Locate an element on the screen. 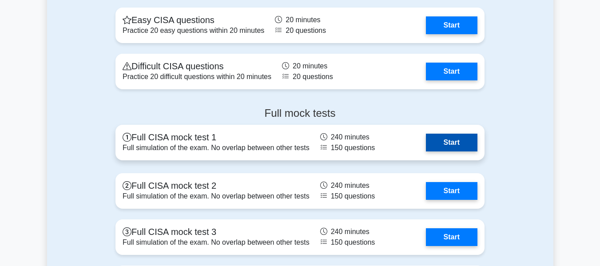 This screenshot has width=600, height=266. h4: Full mock tests is located at coordinates (300, 113).